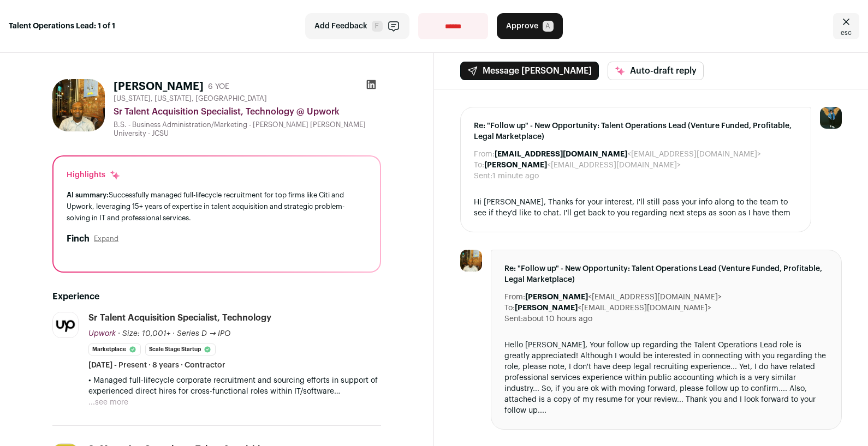  Describe the element at coordinates (180, 318) in the screenshot. I see `div: Sr Talent Acquisition Specialist, Technology` at that location.